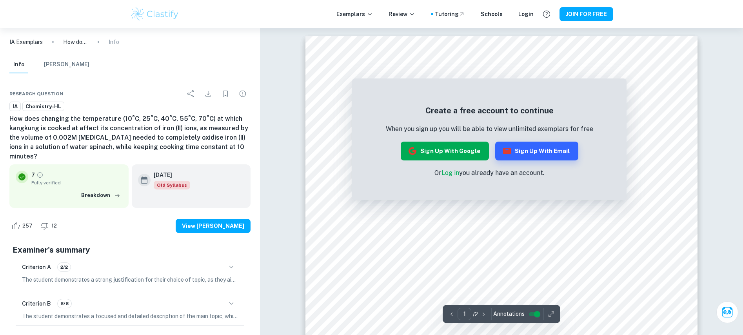 This screenshot has width=743, height=335. Describe the element at coordinates (130, 250) in the screenshot. I see `h5: Examiner's summary` at that location.